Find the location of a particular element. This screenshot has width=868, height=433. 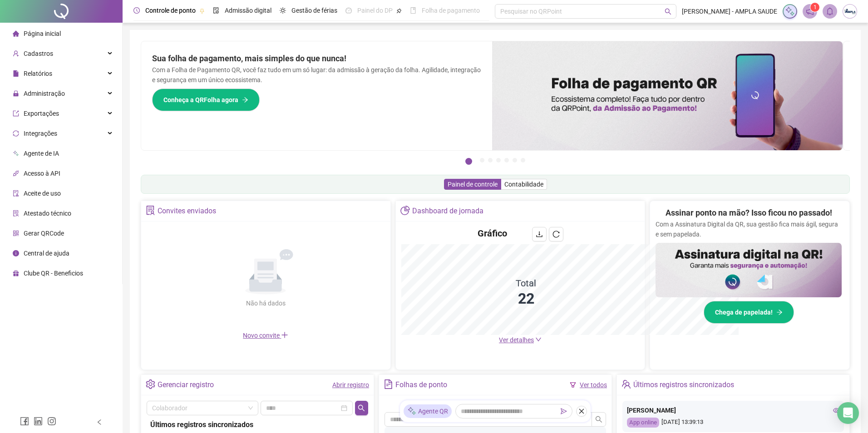

span: down is located at coordinates (538, 340).